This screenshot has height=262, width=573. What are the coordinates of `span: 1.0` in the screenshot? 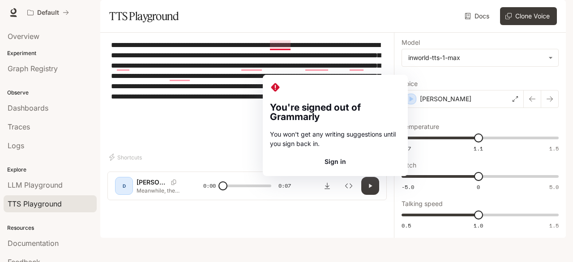 It's located at (478, 225).